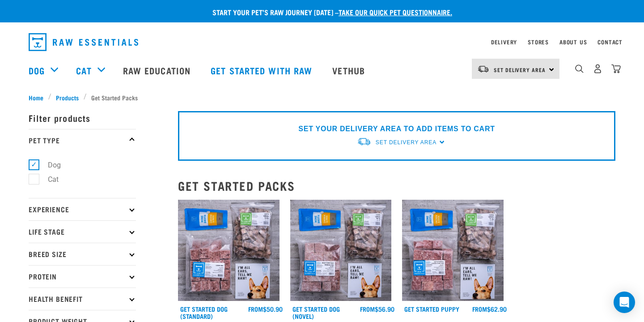  Describe the element at coordinates (377, 309) in the screenshot. I see `div: $56.90` at that location.